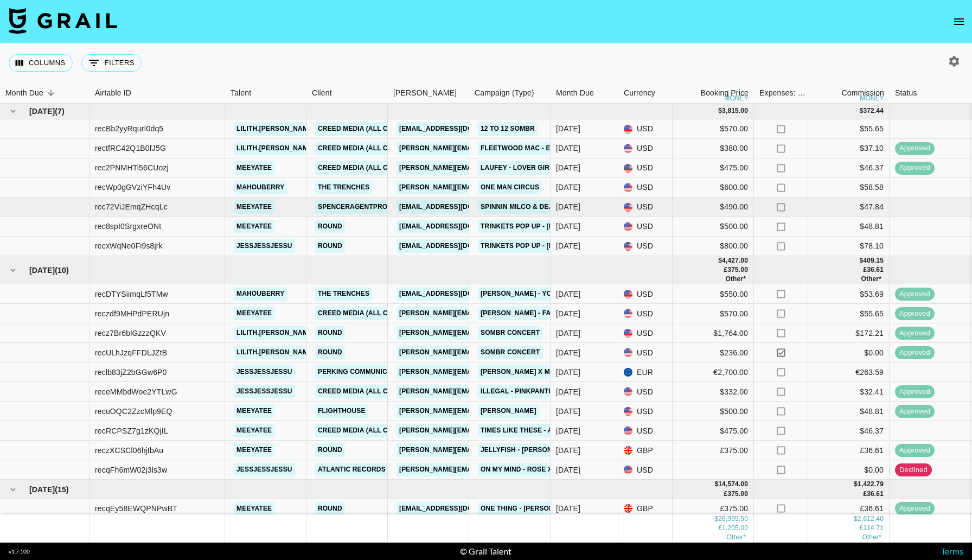 This screenshot has width=972, height=560. I want to click on div: recULhJzqFFDLJZtB, so click(131, 353).